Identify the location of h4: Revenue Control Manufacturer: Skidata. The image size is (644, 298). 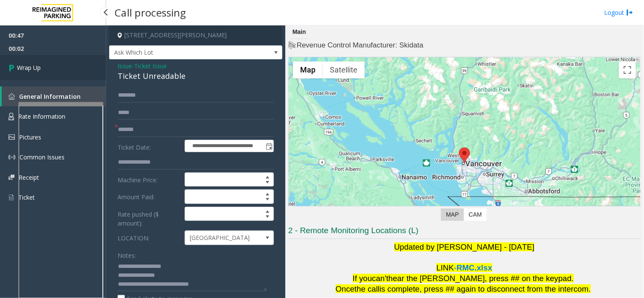
(465, 45).